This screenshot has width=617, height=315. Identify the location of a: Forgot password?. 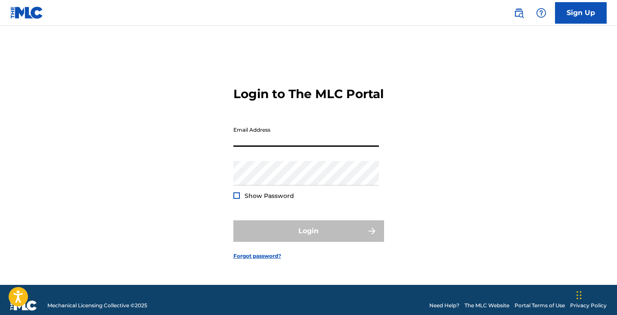
(257, 256).